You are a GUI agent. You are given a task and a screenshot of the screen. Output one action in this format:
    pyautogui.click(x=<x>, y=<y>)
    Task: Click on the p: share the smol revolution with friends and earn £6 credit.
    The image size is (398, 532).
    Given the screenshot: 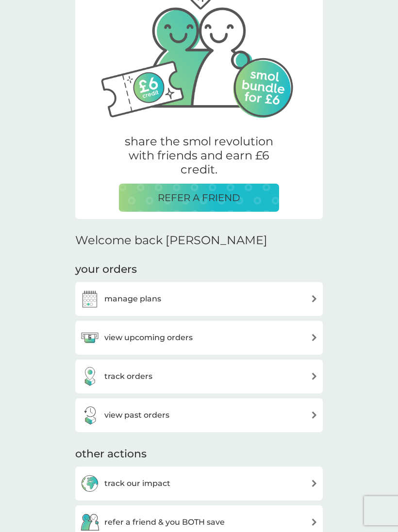 What is the action you would take?
    pyautogui.click(x=199, y=155)
    